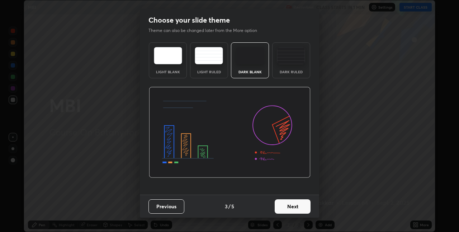 The height and width of the screenshot is (232, 459). Describe the element at coordinates (293, 206) in the screenshot. I see `button: Next` at that location.